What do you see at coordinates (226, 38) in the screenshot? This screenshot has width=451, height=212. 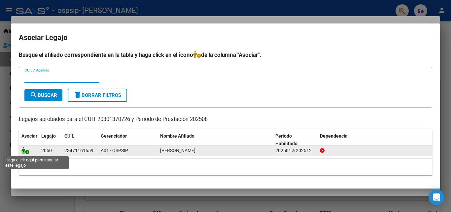 I see `h2: Asociar Legajo` at bounding box center [226, 38].